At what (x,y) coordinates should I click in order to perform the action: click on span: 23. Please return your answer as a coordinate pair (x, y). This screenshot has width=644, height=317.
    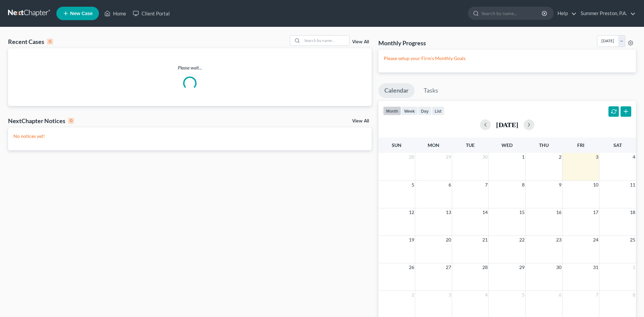
    Looking at the image, I should click on (558, 240).